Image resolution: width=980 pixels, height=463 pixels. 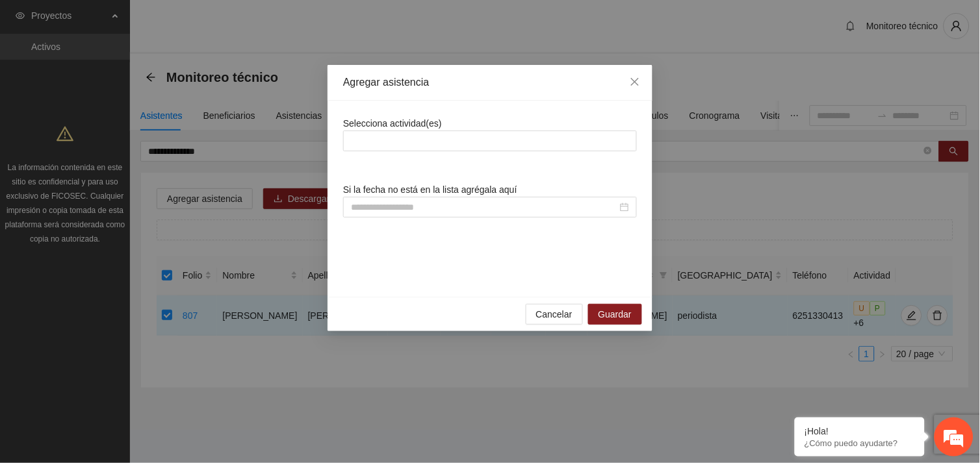 I want to click on span: Selecciona actividad(es), so click(x=393, y=123).